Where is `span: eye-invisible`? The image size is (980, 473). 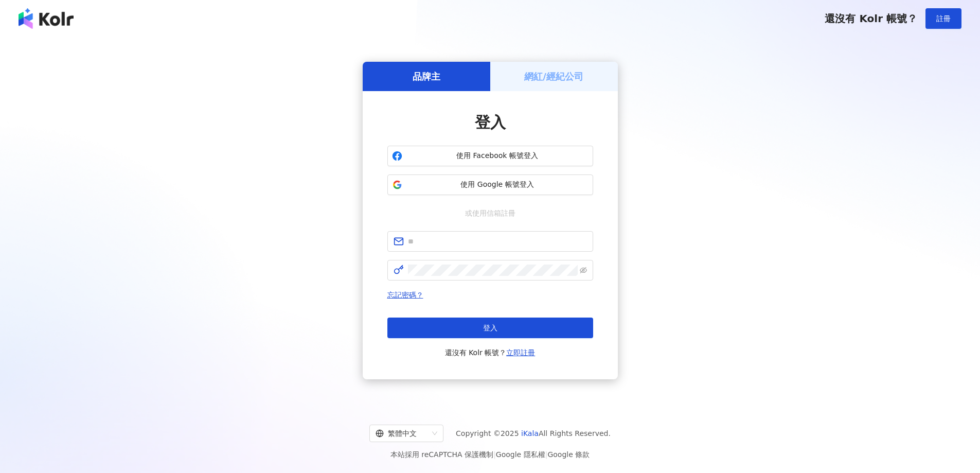 span: eye-invisible is located at coordinates (583, 270).